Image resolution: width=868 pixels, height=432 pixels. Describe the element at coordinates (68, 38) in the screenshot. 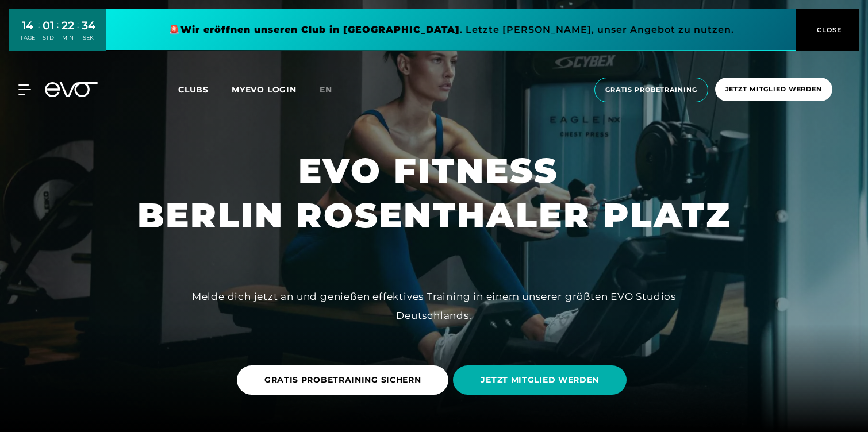

I see `div: MIN` at that location.